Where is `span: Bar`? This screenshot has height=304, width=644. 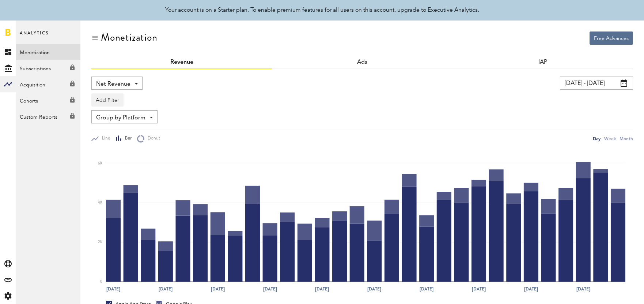 span: Bar is located at coordinates (127, 138).